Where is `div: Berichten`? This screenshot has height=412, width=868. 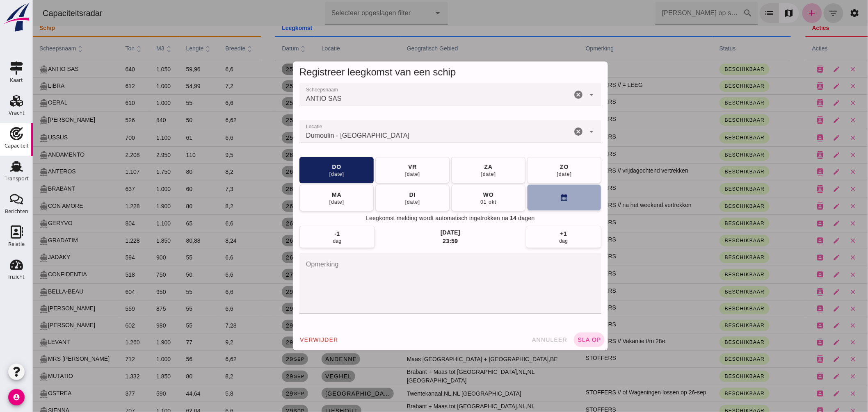
div: Berichten is located at coordinates (17, 211).